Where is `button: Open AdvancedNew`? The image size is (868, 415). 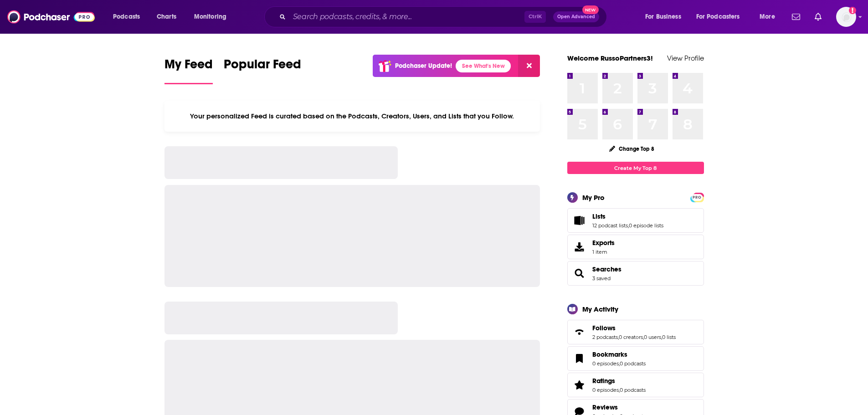
button: Open AdvancedNew is located at coordinates (576, 16).